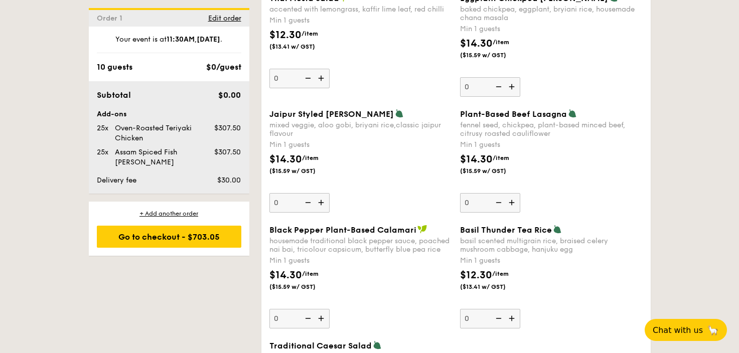  What do you see at coordinates (514, 114) in the screenshot?
I see `span: Plant-Based Beef Lasagna` at bounding box center [514, 114].